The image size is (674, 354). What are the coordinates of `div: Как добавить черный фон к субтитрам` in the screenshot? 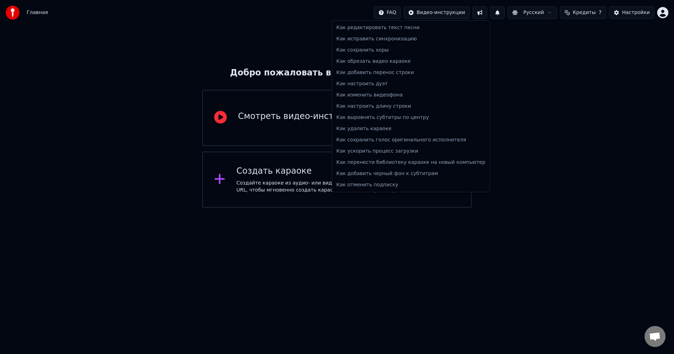 It's located at (411, 174).